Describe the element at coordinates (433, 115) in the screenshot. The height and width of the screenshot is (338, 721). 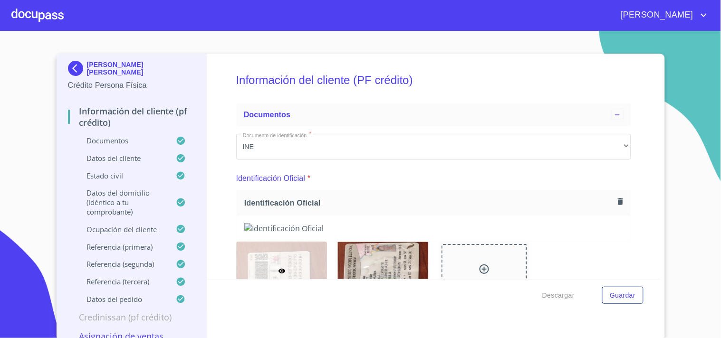
I see `div: Documentos` at that location.